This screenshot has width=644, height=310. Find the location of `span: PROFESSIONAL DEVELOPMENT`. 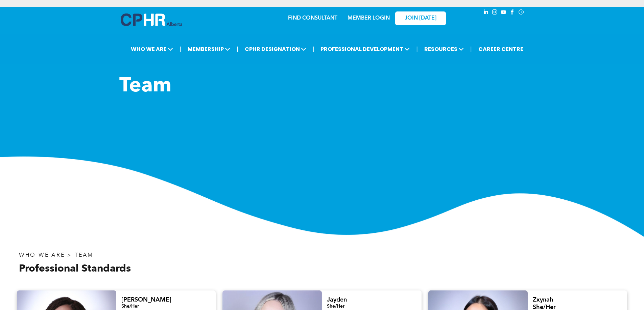

span: PROFESSIONAL DEVELOPMENT is located at coordinates (365, 49).